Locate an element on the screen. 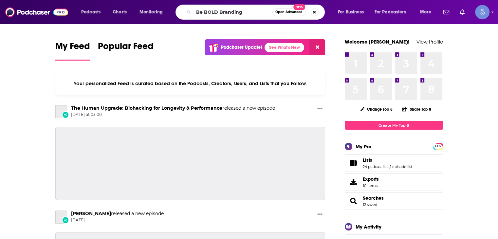 This screenshot has height=239, width=498. div: Your personalized Feed is curated based on the Podcasts, Creators, Users, and Lists that you Follow. is located at coordinates (190, 83).